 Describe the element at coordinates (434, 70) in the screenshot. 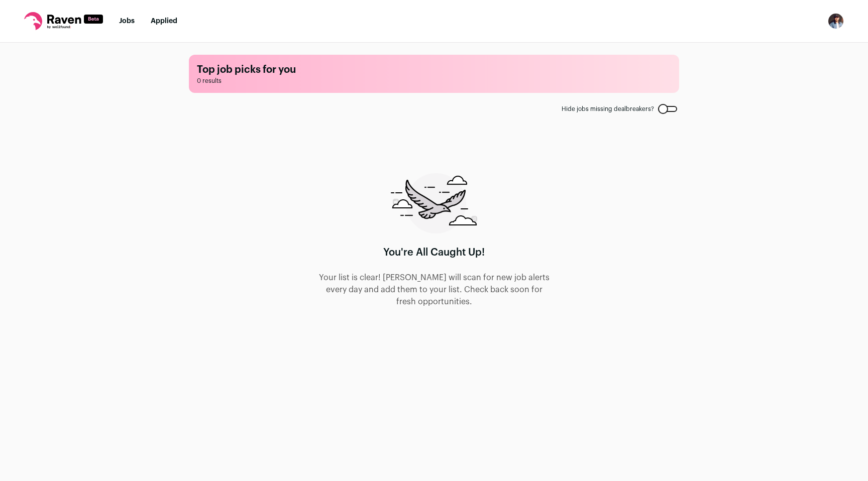

I see `h1: Top job picks for you` at that location.